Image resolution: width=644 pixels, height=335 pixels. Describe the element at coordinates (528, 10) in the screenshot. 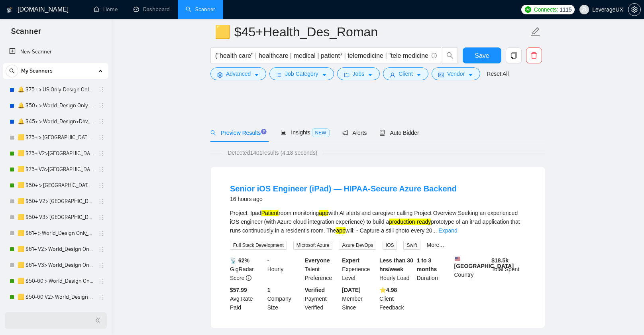

I see `img: upwork-logo.png` at that location.